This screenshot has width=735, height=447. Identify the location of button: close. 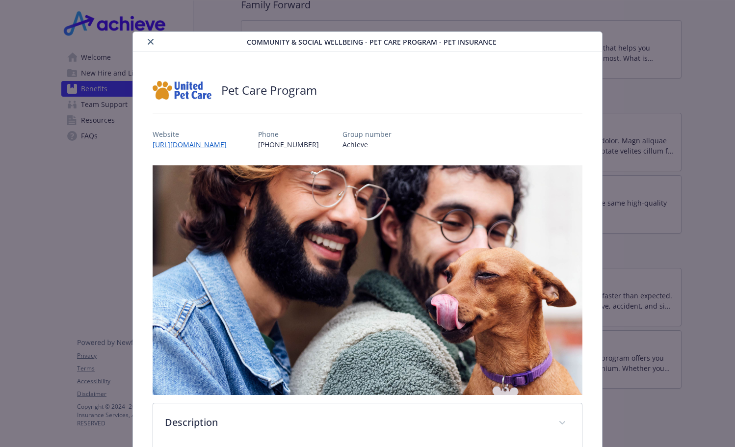
(151, 42).